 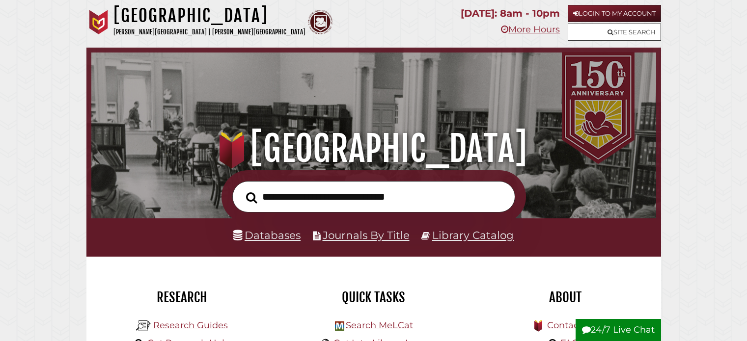 What do you see at coordinates (190, 325) in the screenshot?
I see `a: Research Guides` at bounding box center [190, 325].